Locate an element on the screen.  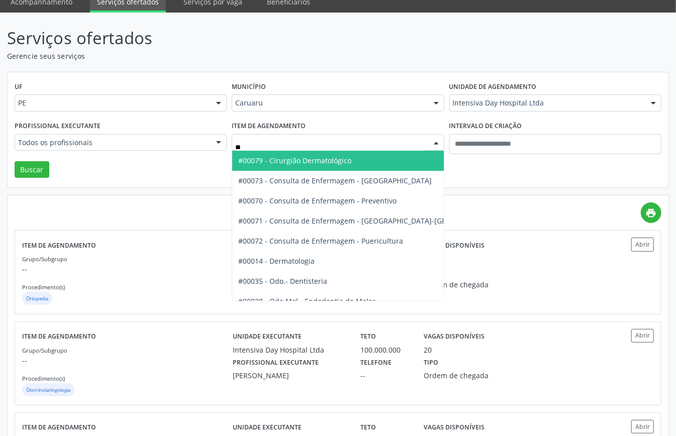
div: Intensiva Day Hospital Ltda is located at coordinates (289, 350).